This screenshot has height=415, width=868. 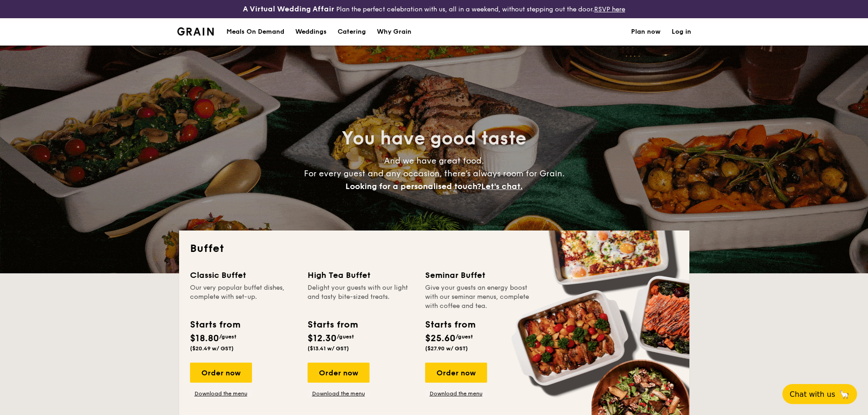 What do you see at coordinates (610, 9) in the screenshot?
I see `a: RSVP here` at bounding box center [610, 9].